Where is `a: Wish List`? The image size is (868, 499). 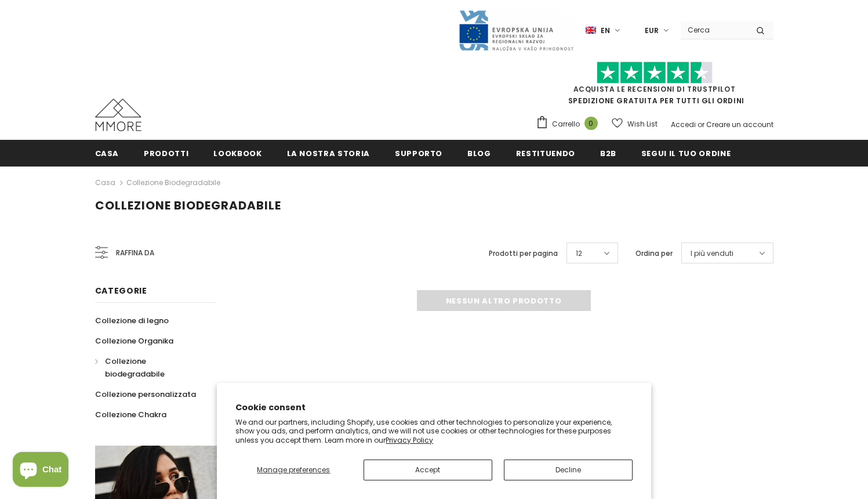 a: Wish List is located at coordinates (634, 123).